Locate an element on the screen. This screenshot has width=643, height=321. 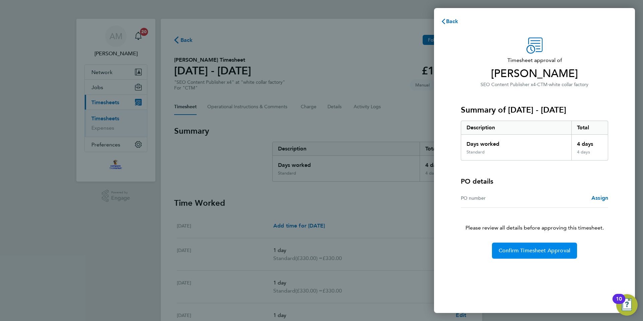
span: SEO Content Publisher x4 is located at coordinates (508, 84).